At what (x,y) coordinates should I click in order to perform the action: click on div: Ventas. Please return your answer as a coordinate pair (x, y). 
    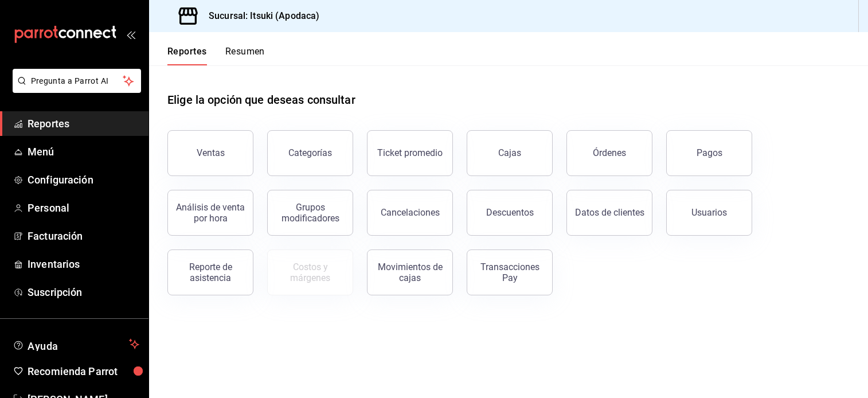
    Looking at the image, I should click on (210, 153).